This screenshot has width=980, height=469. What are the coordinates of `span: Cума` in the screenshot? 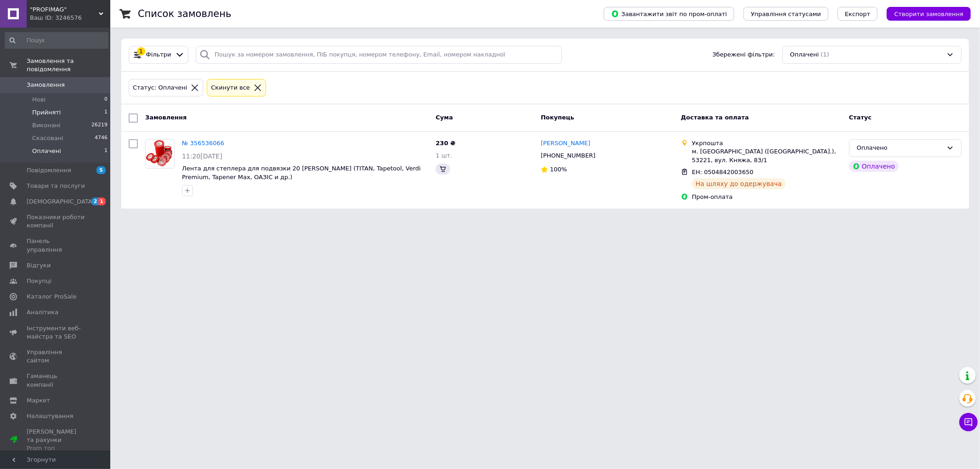 It's located at (444, 117).